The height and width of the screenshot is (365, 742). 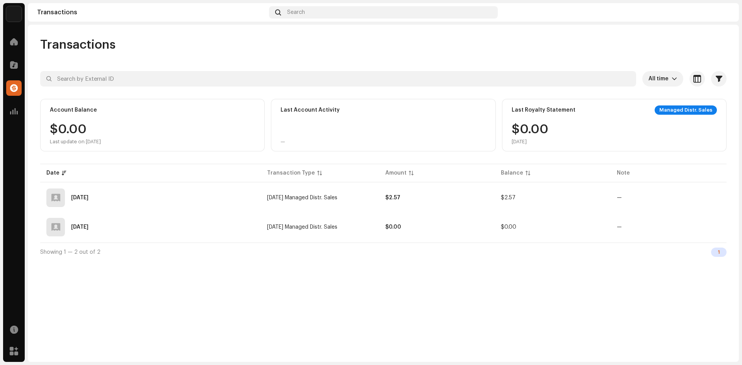 What do you see at coordinates (302, 227) in the screenshot?
I see `span: Mar 2025 Managed Distr. Sales` at bounding box center [302, 227].